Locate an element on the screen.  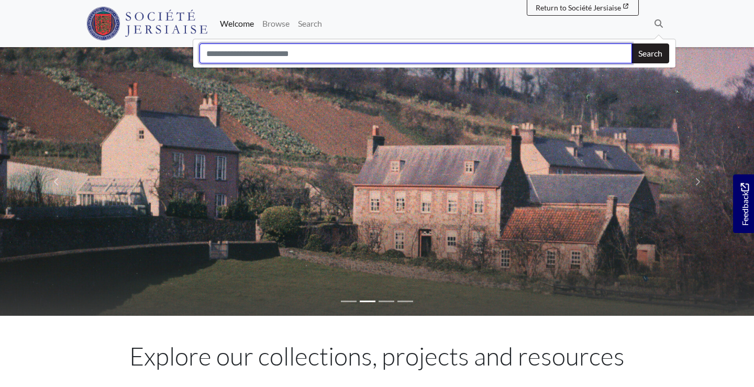
a: Move to next slideshow image is located at coordinates (697, 181).